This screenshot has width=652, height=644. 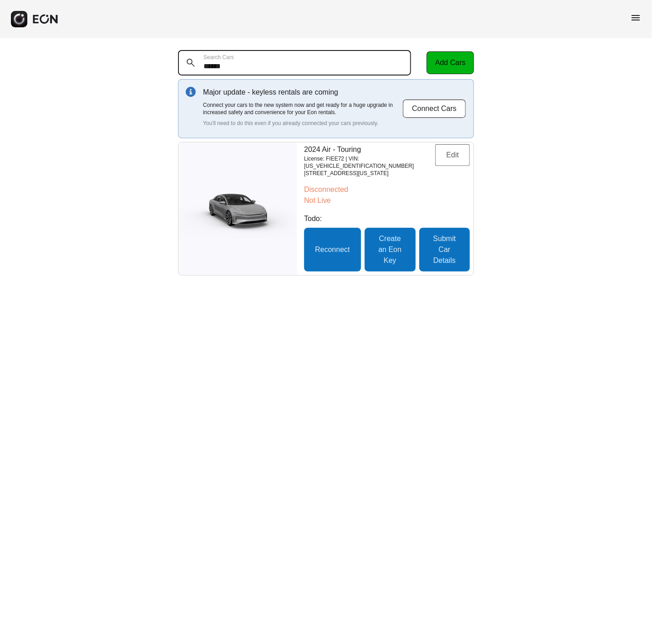 What do you see at coordinates (369, 149) in the screenshot?
I see `p: 2024 Air - Touring` at bounding box center [369, 149].